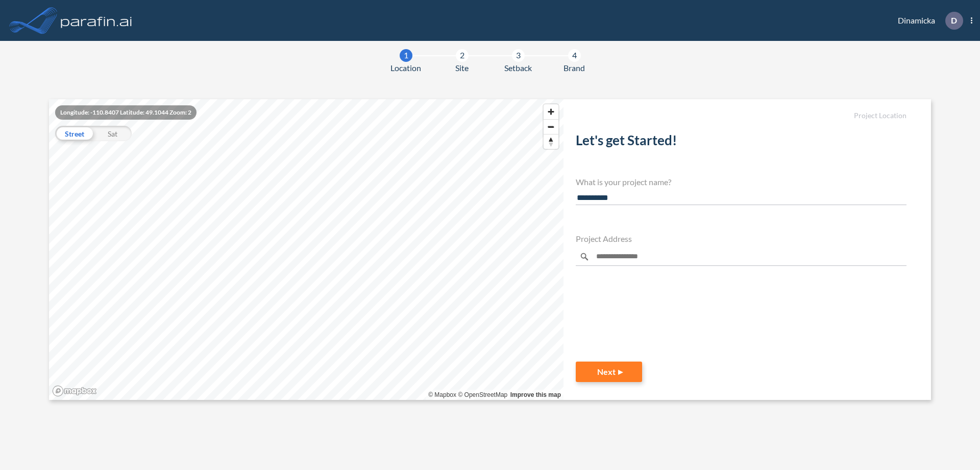 Image resolution: width=980 pixels, height=470 pixels. What do you see at coordinates (551, 112) in the screenshot?
I see `span: Zoom in` at bounding box center [551, 112].